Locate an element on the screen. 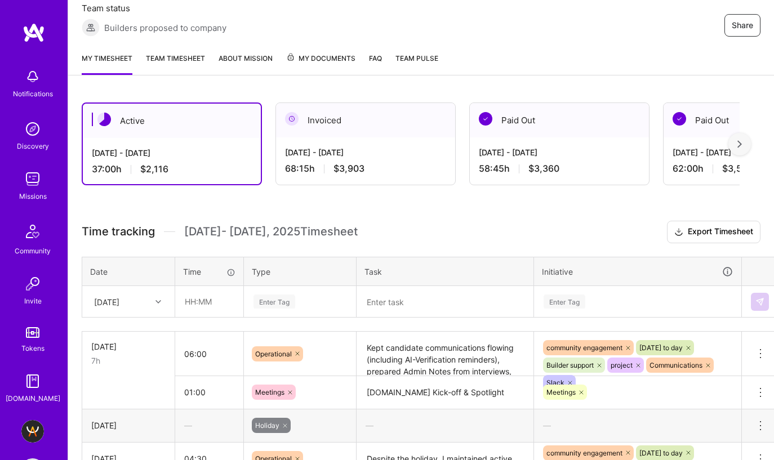 This screenshot has height=460, width=774. a: My timesheet is located at coordinates (107, 64).